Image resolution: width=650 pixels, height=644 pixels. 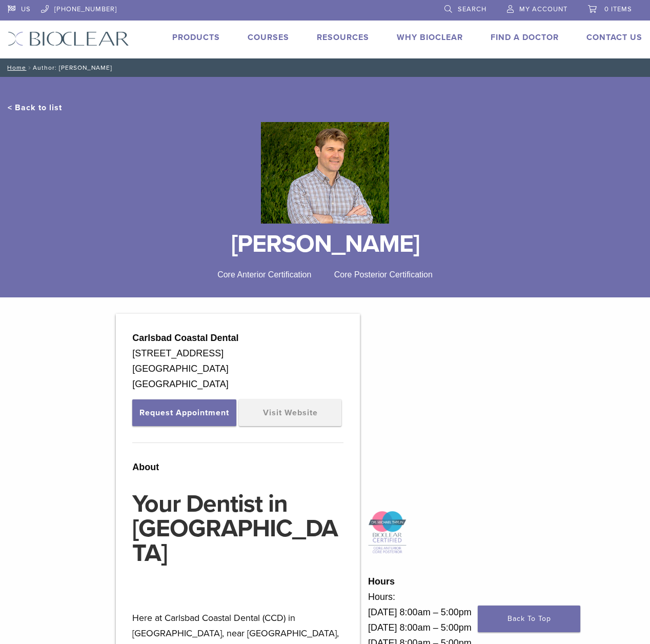 I want to click on a: Courses, so click(x=268, y=38).